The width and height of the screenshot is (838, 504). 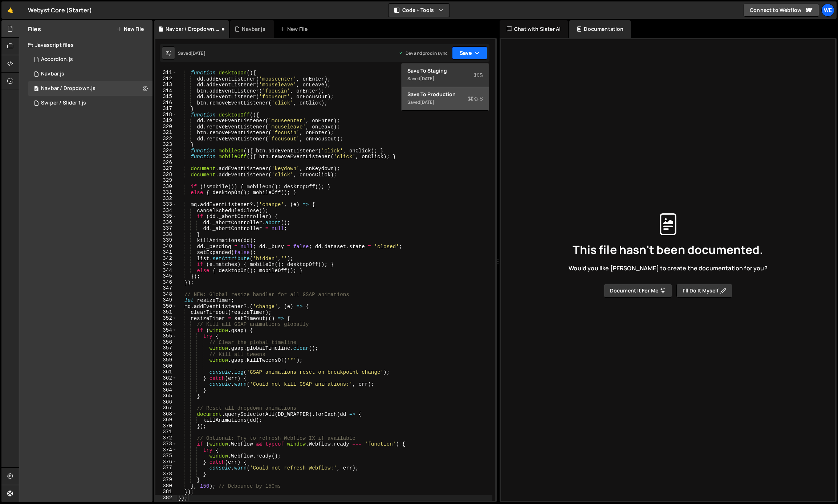 What do you see at coordinates (166, 449) in the screenshot?
I see `div: 374` at bounding box center [166, 449].